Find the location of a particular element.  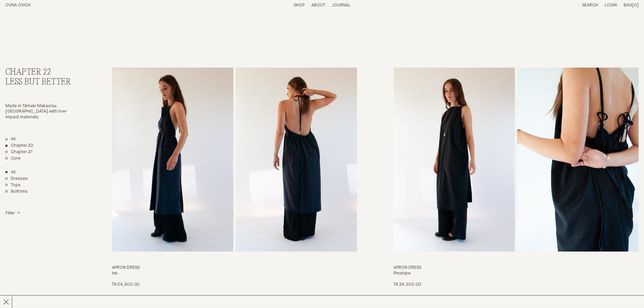

a: Search is located at coordinates (590, 5).